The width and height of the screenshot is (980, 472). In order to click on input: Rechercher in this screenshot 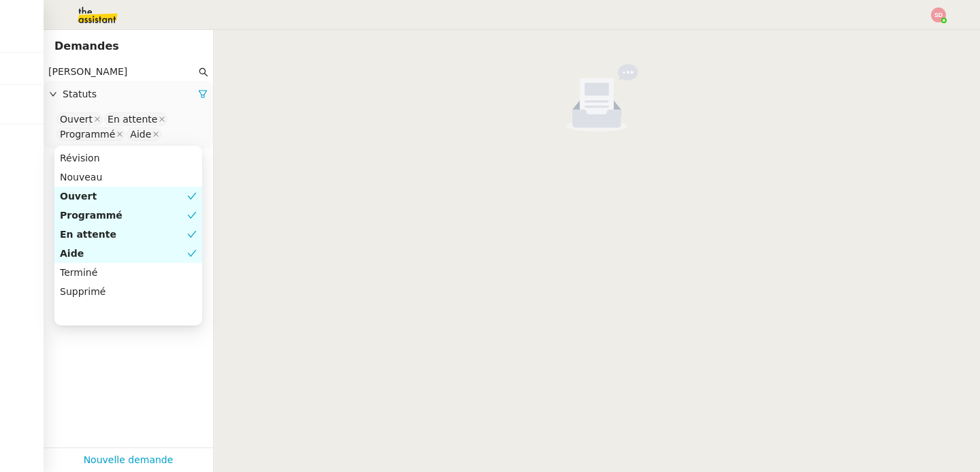, I will do `click(122, 71)`.